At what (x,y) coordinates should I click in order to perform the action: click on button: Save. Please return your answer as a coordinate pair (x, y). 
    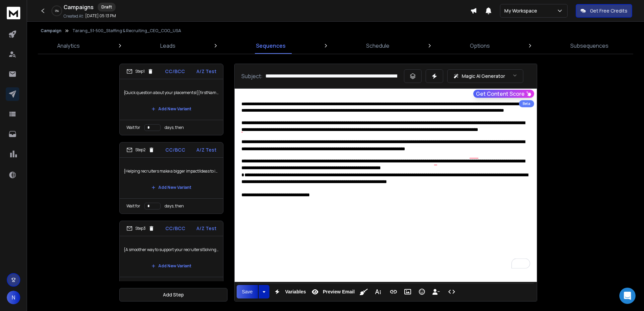
    Looking at the image, I should click on (247, 292).